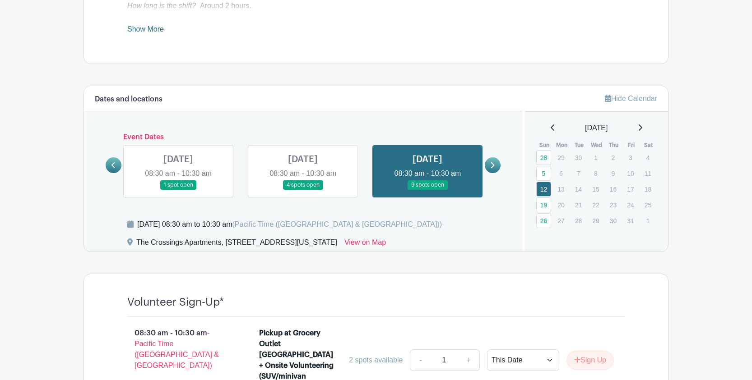  I want to click on p: 08:30 am - 10:30 am, so click(179, 350).